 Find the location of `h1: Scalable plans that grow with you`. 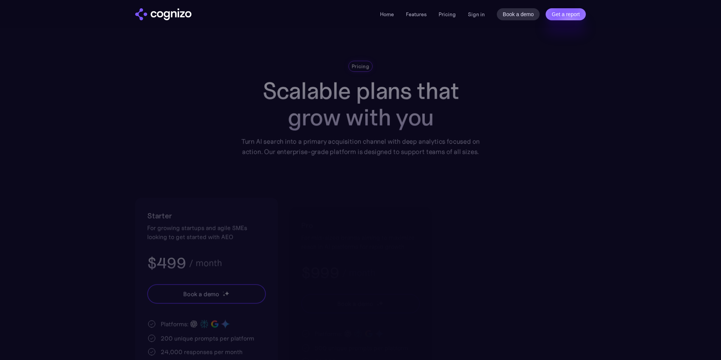

h1: Scalable plans that grow with you is located at coordinates (360, 104).